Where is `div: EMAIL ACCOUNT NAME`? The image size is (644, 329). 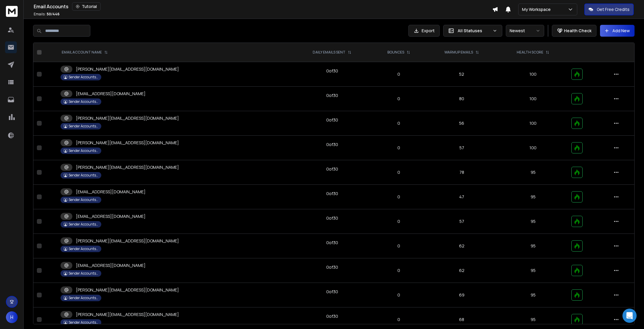
div: EMAIL ACCOUNT NAME is located at coordinates (85, 52).